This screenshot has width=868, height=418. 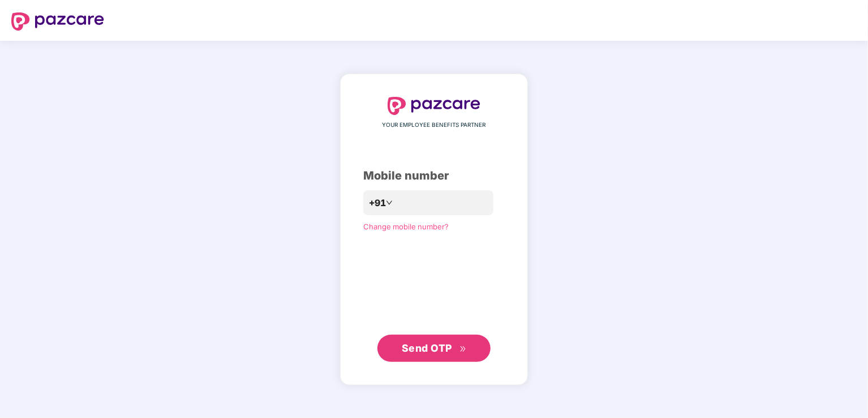 What do you see at coordinates (406, 226) in the screenshot?
I see `a: Change mobile number?` at bounding box center [406, 226].